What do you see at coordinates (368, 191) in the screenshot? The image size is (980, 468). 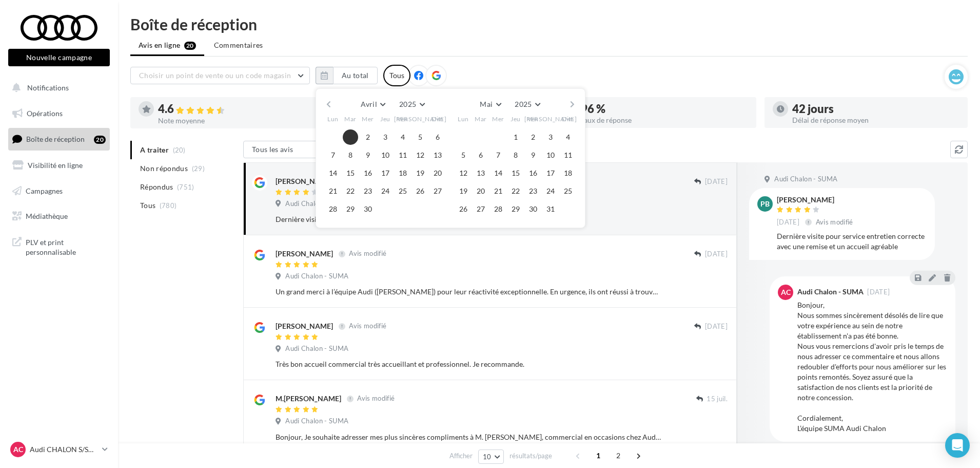 I see `button: 23` at bounding box center [368, 191].